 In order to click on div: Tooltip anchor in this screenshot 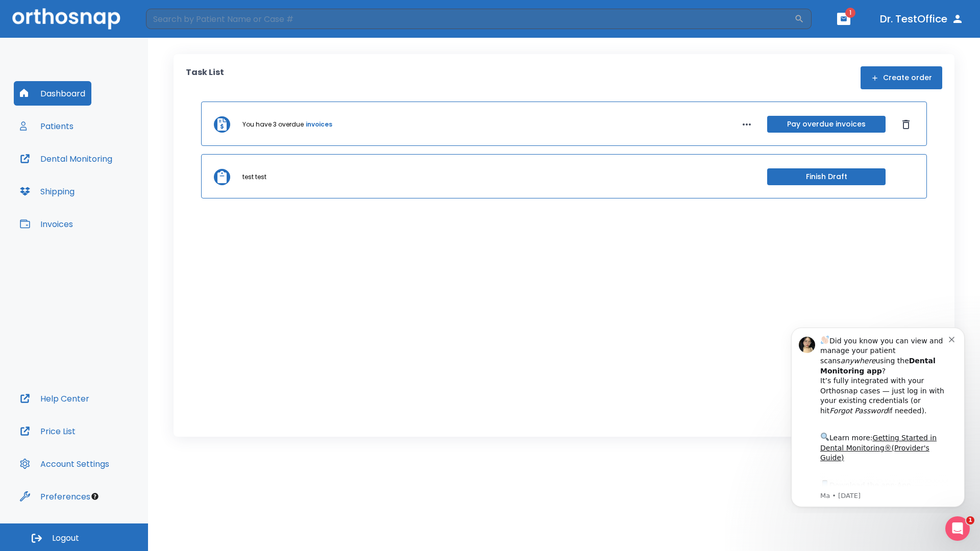, I will do `click(95, 497)`.